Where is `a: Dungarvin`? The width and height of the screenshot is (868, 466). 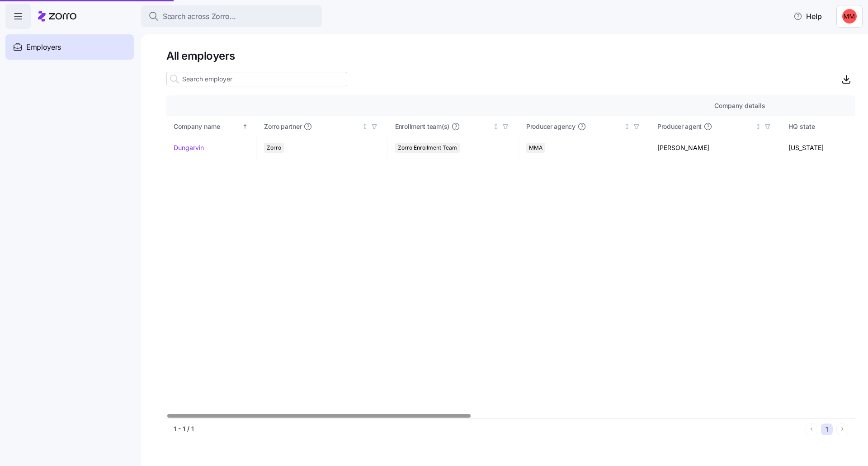
a: Dungarvin is located at coordinates (189, 148).